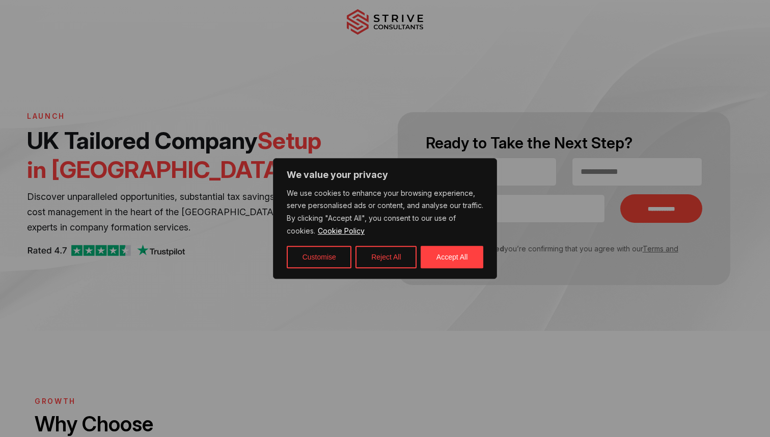 Image resolution: width=770 pixels, height=437 pixels. Describe the element at coordinates (385, 212) in the screenshot. I see `p: We use cookies to enhance your browsing experience, serve personalised ads or content, and analys...` at that location.